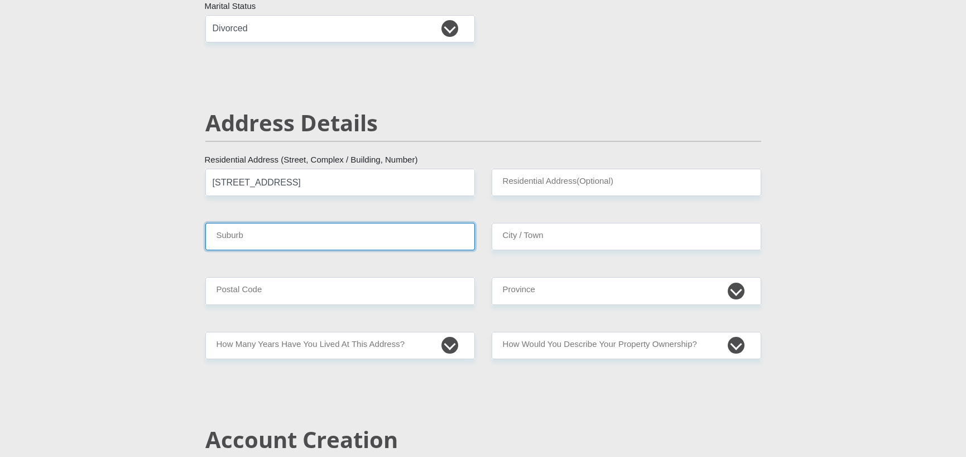  Describe the element at coordinates (340, 236) in the screenshot. I see `input: Suburb` at that location.